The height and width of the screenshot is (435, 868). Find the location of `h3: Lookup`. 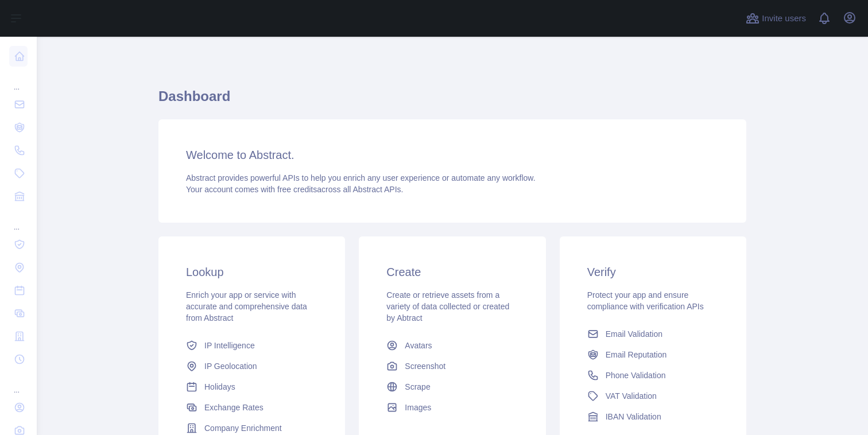

h3: Lookup is located at coordinates (251, 272).